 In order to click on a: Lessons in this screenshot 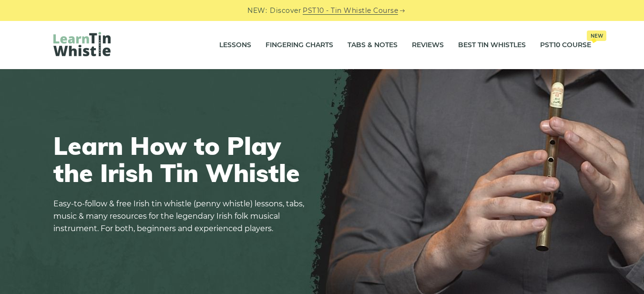, I will do `click(235, 45)`.